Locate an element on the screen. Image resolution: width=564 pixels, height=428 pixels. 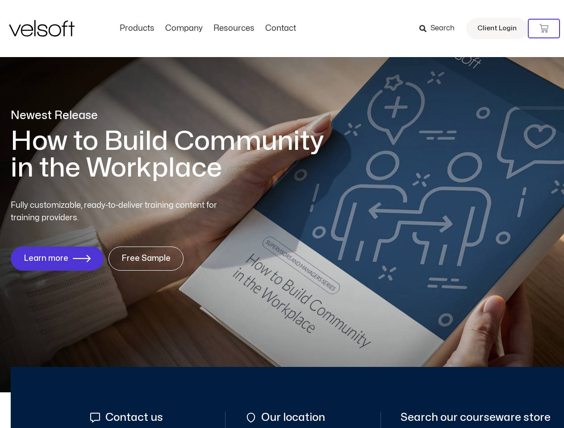
span: Free Sample is located at coordinates (146, 259).